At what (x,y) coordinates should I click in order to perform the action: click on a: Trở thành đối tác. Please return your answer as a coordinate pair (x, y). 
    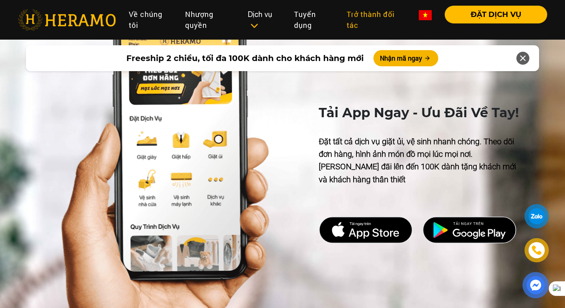
    Looking at the image, I should click on (376, 20).